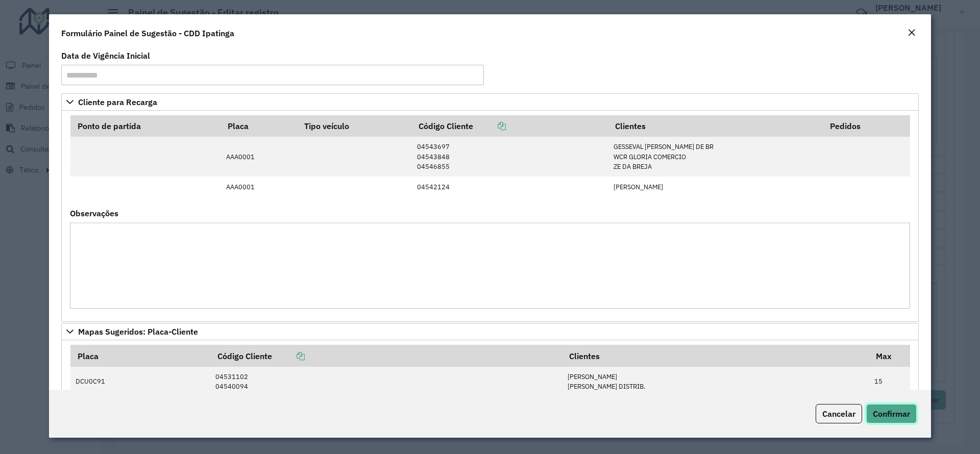  I want to click on em: Fechar, so click(911, 33).